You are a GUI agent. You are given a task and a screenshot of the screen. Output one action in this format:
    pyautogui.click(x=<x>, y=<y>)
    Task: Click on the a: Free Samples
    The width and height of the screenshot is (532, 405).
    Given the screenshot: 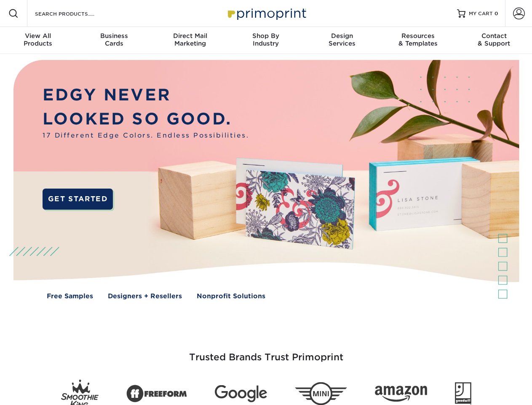 What is the action you would take?
    pyautogui.click(x=70, y=296)
    